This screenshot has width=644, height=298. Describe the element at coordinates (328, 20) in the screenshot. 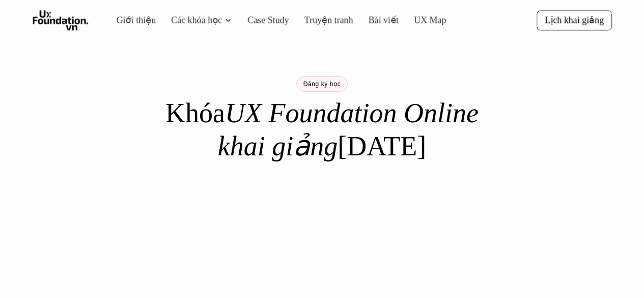

I see `a: Truyện tranh` at that location.